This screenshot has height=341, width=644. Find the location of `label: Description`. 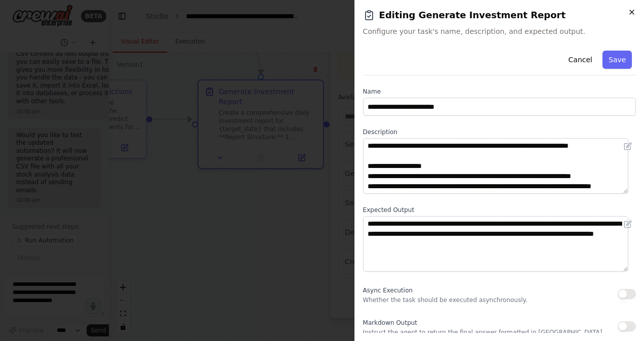

label: Description is located at coordinates (499, 132).